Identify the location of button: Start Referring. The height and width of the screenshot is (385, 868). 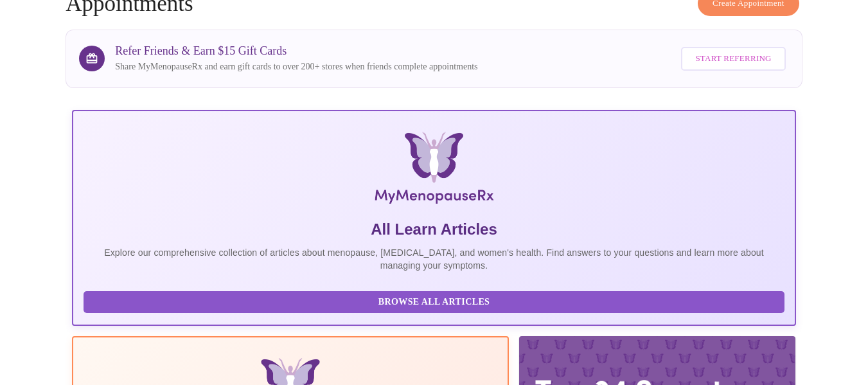
(734, 59).